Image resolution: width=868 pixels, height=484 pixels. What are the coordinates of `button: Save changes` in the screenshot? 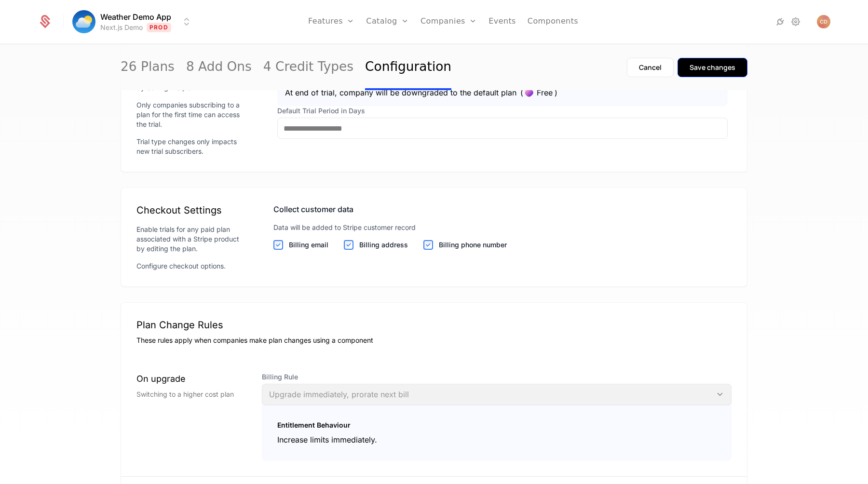 It's located at (712, 68).